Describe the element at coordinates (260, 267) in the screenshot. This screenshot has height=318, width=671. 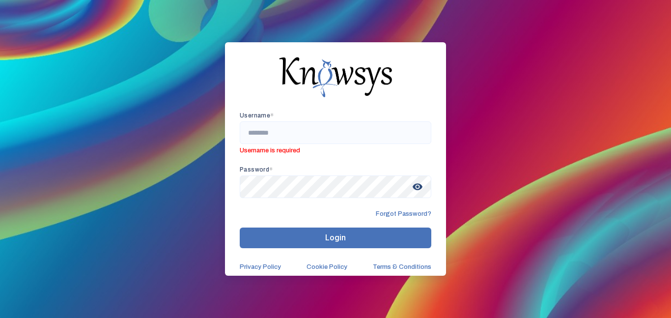
I see `a: Privacy Policy` at that location.